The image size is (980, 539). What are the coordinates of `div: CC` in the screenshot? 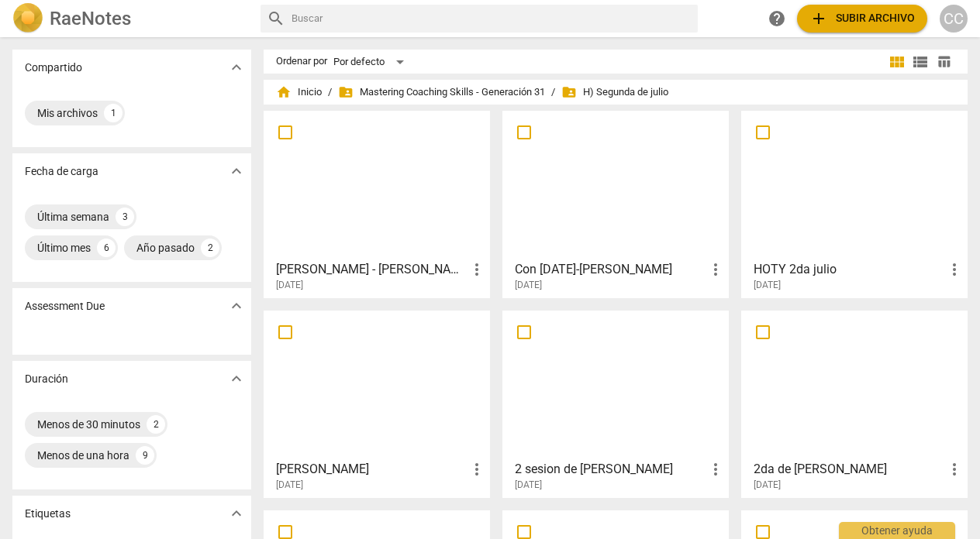 It's located at (953, 18).